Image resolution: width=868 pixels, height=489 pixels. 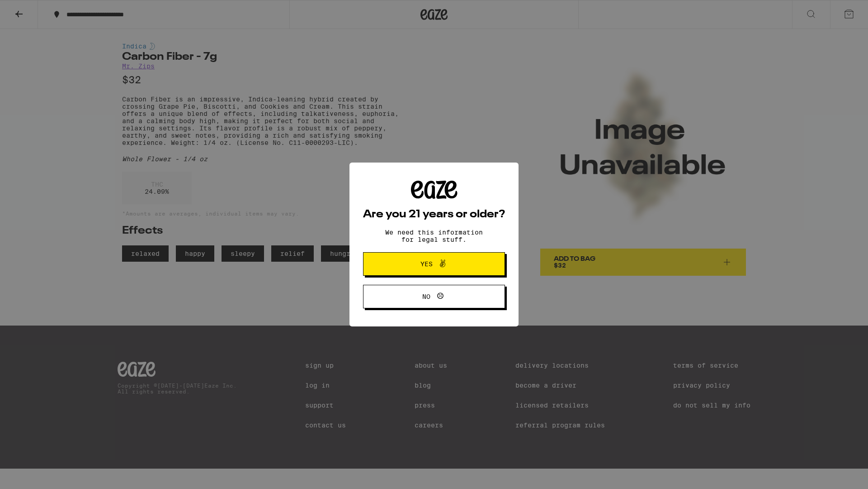 I want to click on p: We need this information for legal stuff., so click(x=434, y=236).